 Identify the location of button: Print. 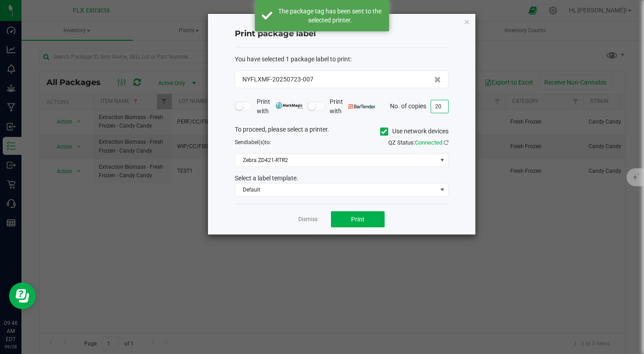
(358, 219).